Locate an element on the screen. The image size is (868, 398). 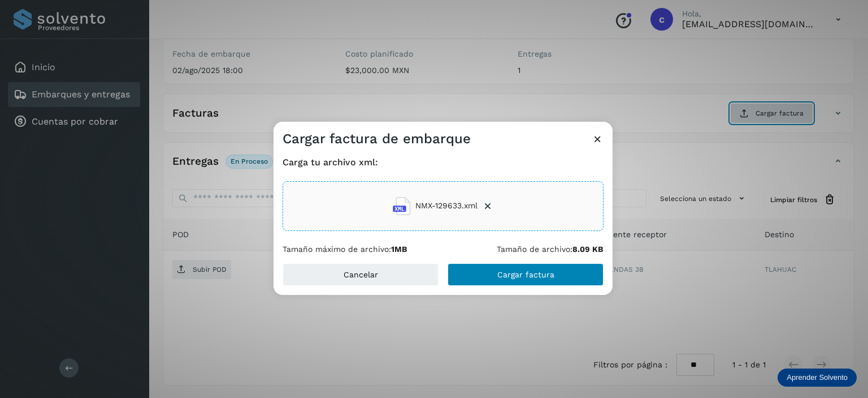
button: Cancelar is located at coordinates (361, 275).